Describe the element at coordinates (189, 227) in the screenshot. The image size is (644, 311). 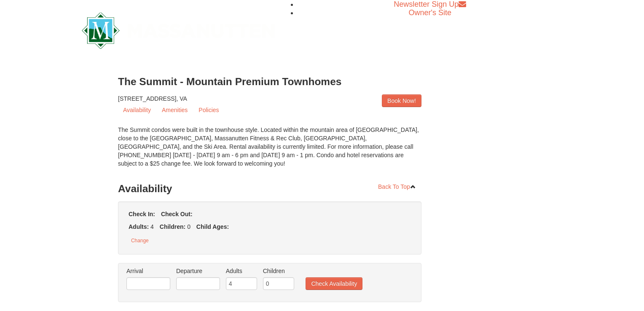
I see `span: 0` at that location.